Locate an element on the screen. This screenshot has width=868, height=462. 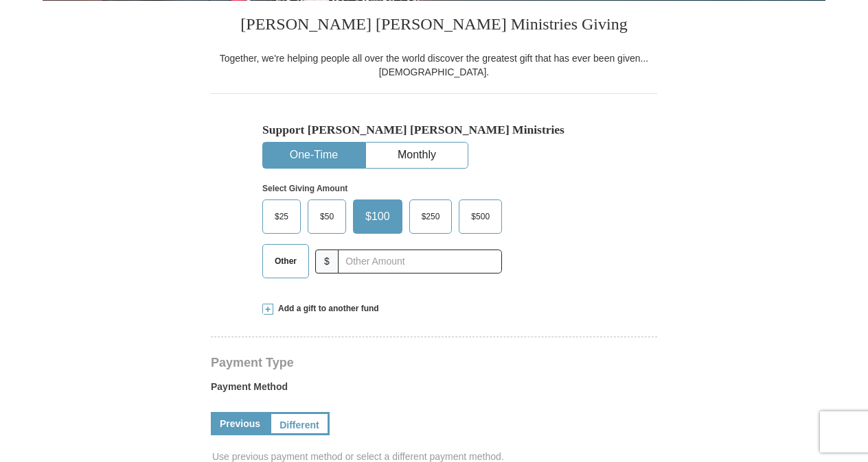
strong: Select Giving Amount is located at coordinates (305, 189).